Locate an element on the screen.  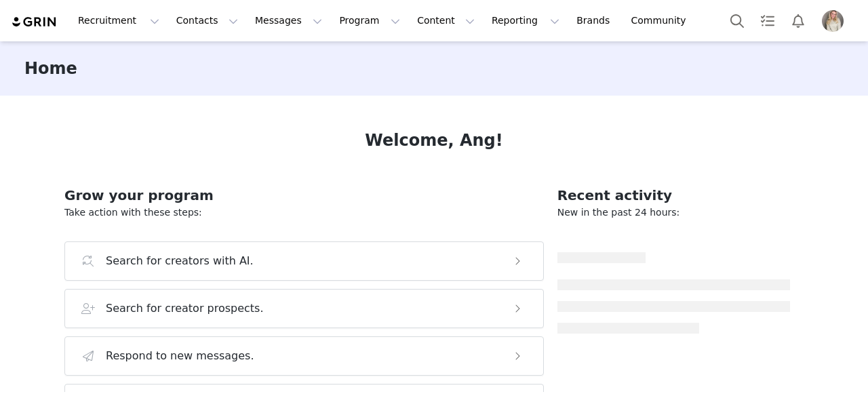
p: Take action with these steps: is located at coordinates (304, 212).